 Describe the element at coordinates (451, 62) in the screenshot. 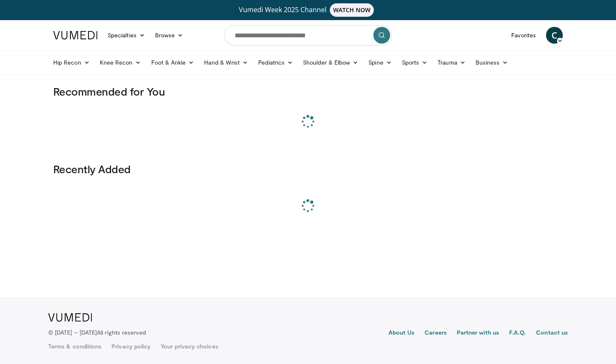

I see `a: Trauma` at that location.